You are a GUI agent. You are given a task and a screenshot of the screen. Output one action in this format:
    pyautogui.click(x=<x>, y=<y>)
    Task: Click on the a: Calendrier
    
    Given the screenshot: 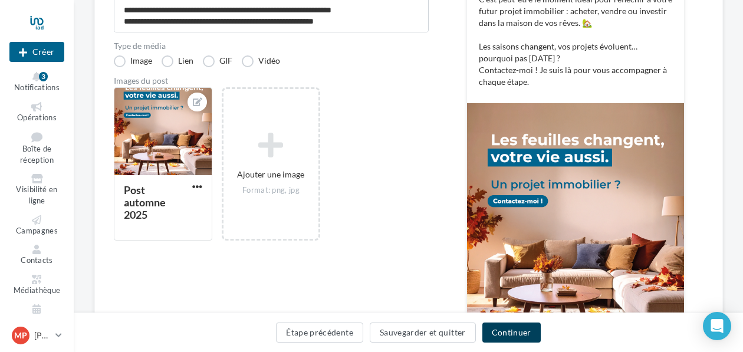 What is the action you would take?
    pyautogui.click(x=37, y=314)
    